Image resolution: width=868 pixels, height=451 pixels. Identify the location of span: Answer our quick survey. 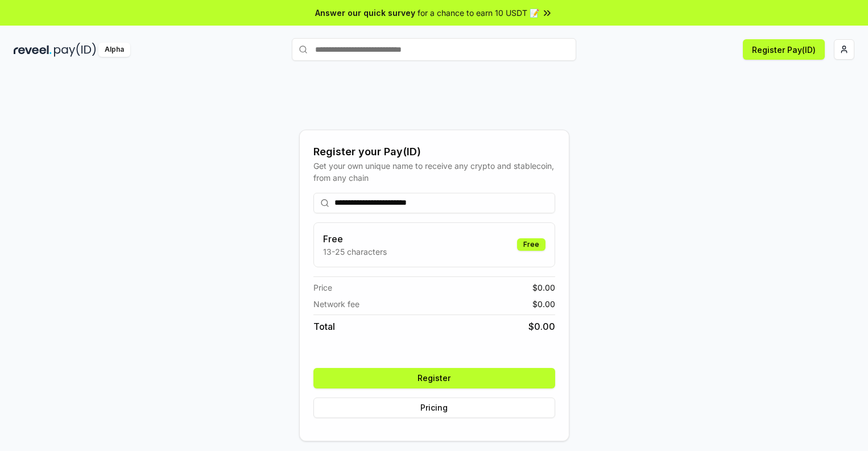
(365, 13).